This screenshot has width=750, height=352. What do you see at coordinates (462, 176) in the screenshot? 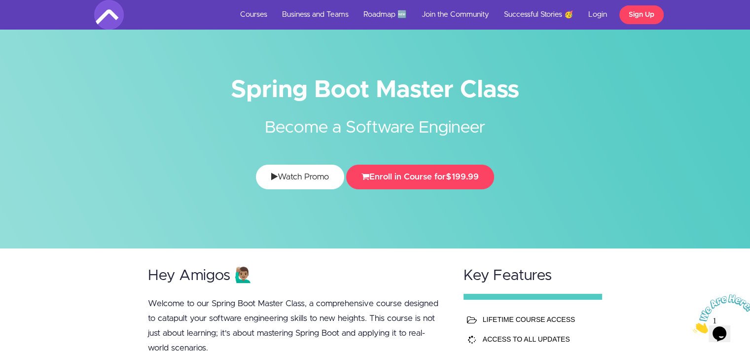
I see `span: $199.99` at bounding box center [462, 176].